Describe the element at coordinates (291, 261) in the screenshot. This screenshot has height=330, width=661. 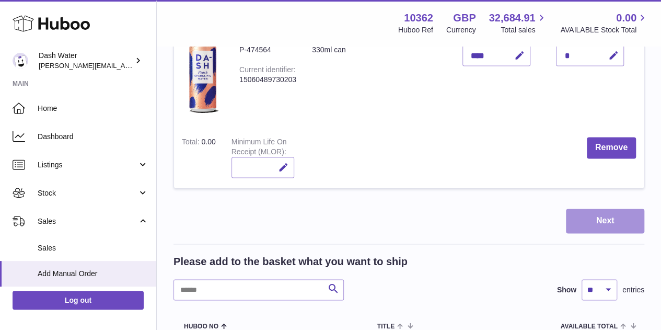
I see `h2: Please add to the basket what you want to ship` at that location.